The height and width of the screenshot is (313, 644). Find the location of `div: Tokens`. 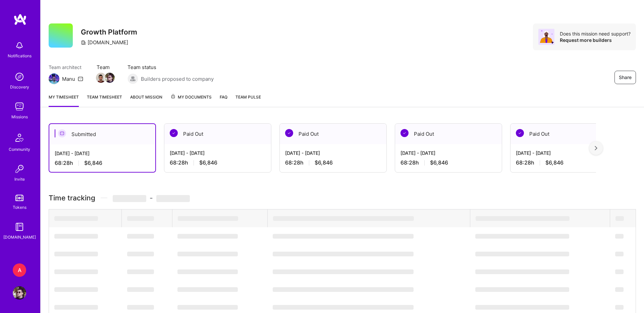

div: Tokens is located at coordinates (20, 207).